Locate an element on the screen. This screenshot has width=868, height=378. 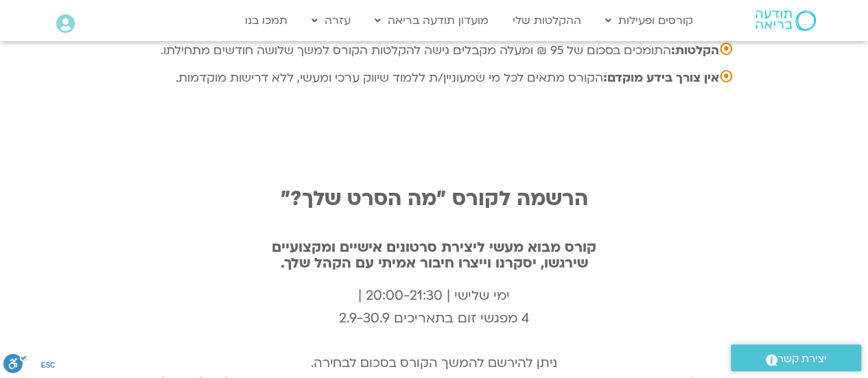
strong: אין צורך בידע מוקדם: is located at coordinates (667, 77).